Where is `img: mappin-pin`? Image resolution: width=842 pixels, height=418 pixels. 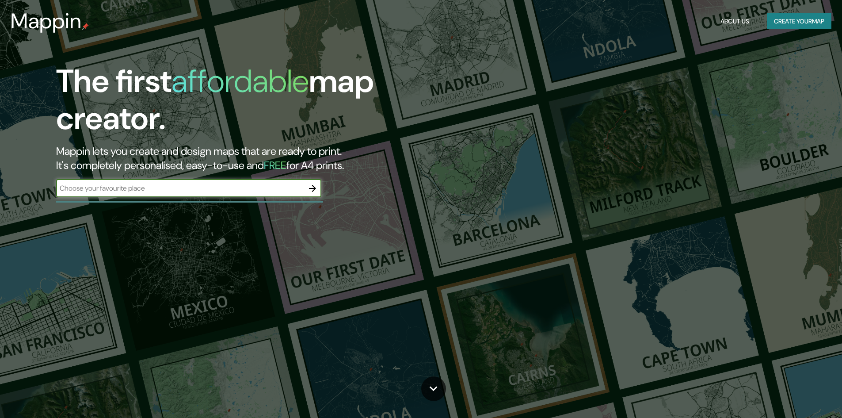
img: mappin-pin is located at coordinates (85, 27).